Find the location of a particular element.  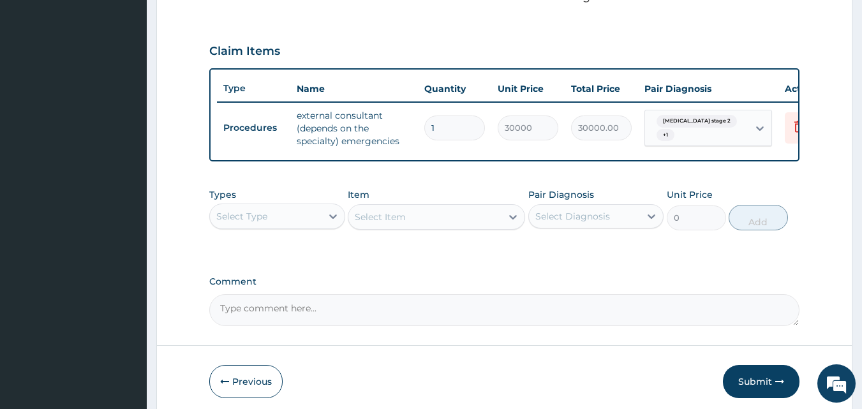

div: Select Type is located at coordinates (242, 216).